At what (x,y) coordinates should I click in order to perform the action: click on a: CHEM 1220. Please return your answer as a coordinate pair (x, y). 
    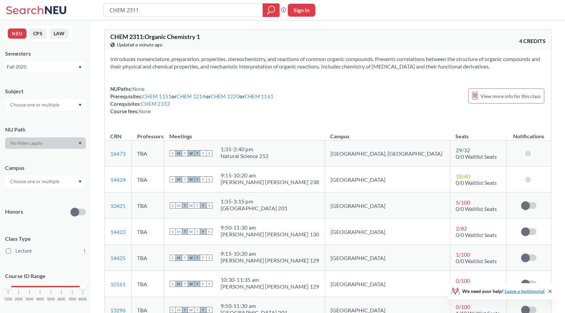
    Looking at the image, I should click on (225, 96).